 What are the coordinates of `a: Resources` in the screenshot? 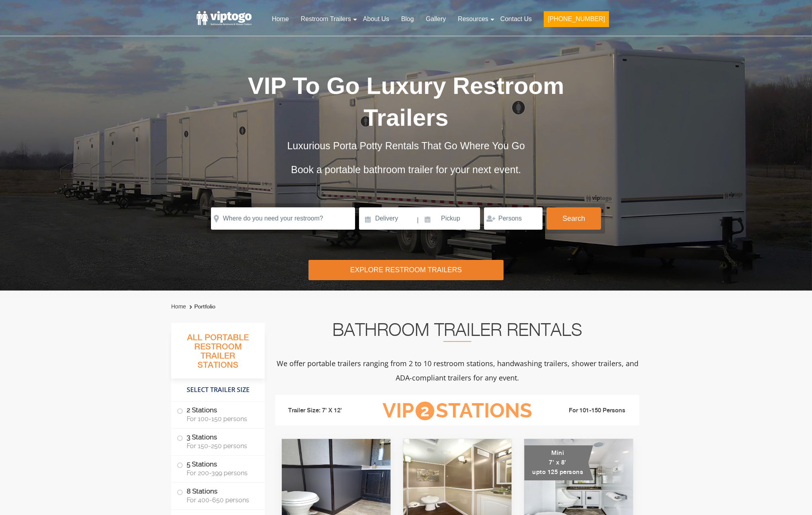 It's located at (473, 19).